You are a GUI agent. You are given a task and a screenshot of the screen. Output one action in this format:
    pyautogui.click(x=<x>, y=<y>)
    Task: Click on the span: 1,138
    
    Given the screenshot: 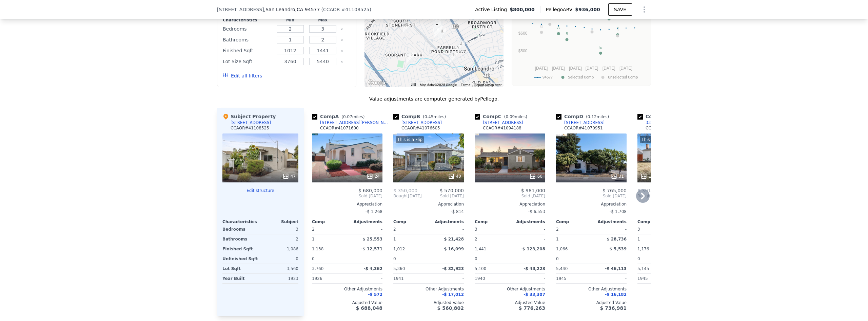 What is the action you would take?
    pyautogui.click(x=318, y=249)
    